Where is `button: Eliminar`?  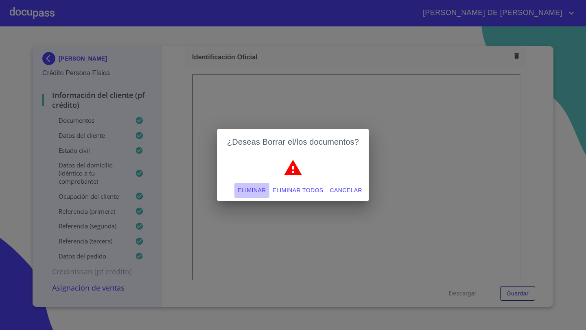
button: Eliminar is located at coordinates (251, 190).